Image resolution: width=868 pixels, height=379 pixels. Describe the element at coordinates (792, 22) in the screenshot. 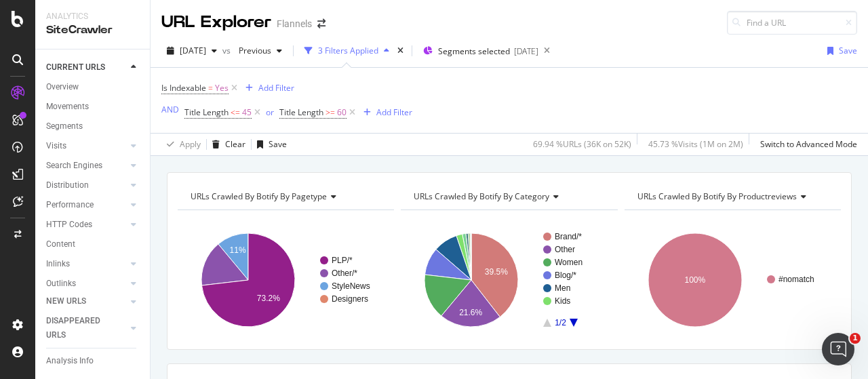

I see `input: Find a URL` at that location.